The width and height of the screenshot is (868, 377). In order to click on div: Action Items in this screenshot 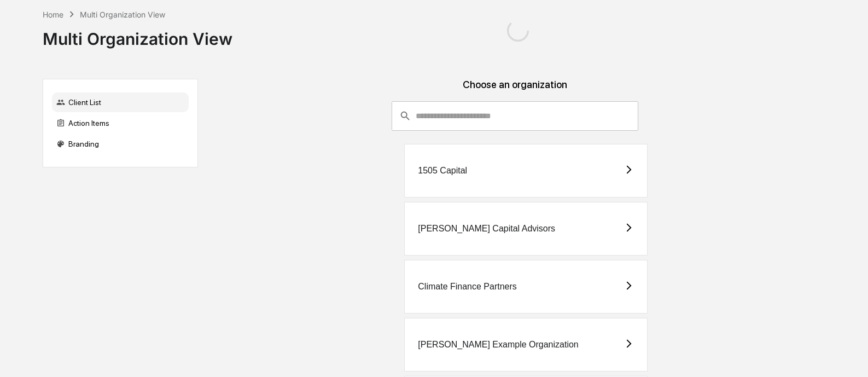, I will do `click(120, 123)`.